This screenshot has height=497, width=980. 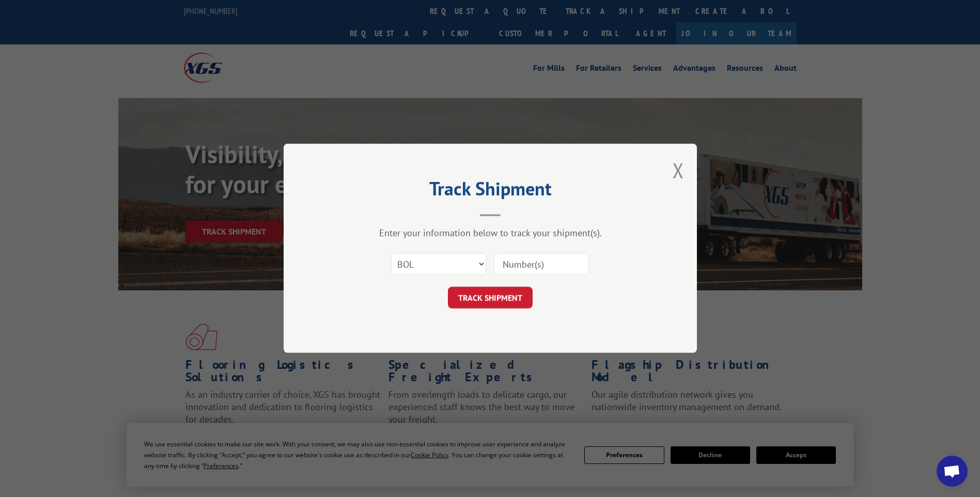 What do you see at coordinates (490, 233) in the screenshot?
I see `div: Enter your information below to track your shipment(s).` at bounding box center [490, 233].